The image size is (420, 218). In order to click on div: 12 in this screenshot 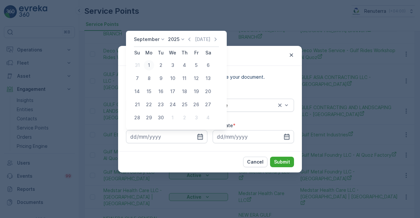, I will do `click(196, 79)`.